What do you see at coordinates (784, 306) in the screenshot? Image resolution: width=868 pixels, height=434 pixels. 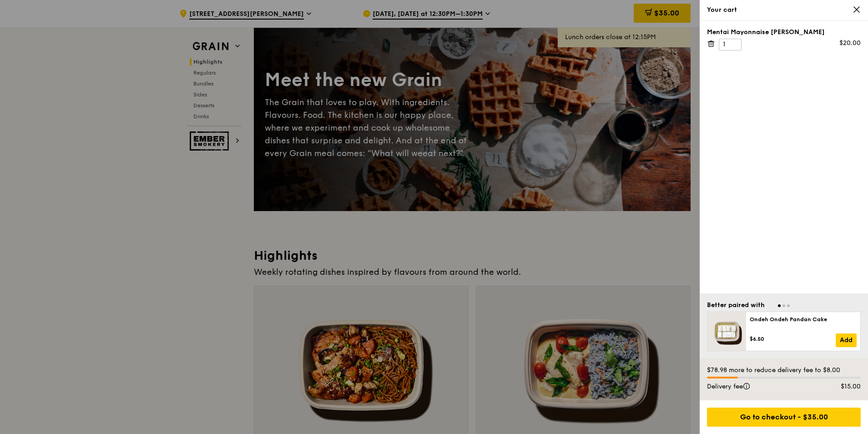 I see `span: Go to slide 2` at bounding box center [784, 306].